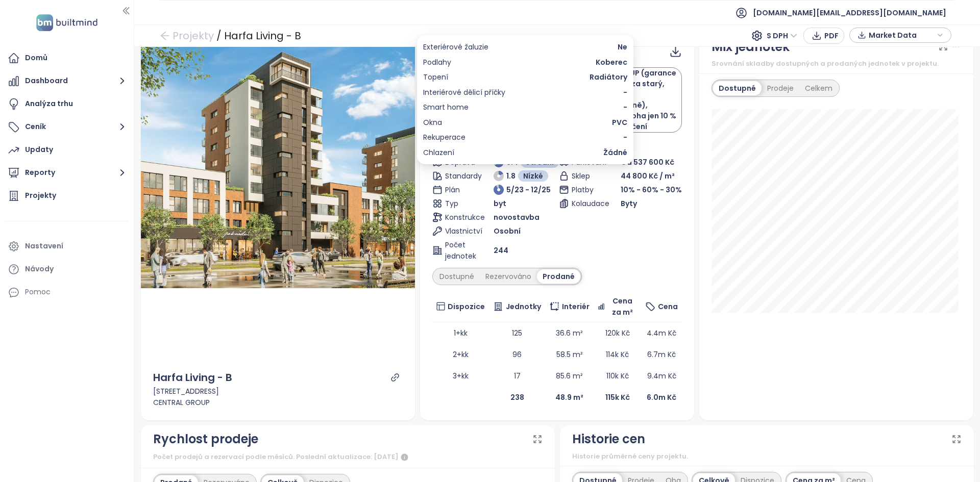 The width and height of the screenshot is (980, 482). Describe the element at coordinates (517, 355) in the screenshot. I see `td: 96` at that location.